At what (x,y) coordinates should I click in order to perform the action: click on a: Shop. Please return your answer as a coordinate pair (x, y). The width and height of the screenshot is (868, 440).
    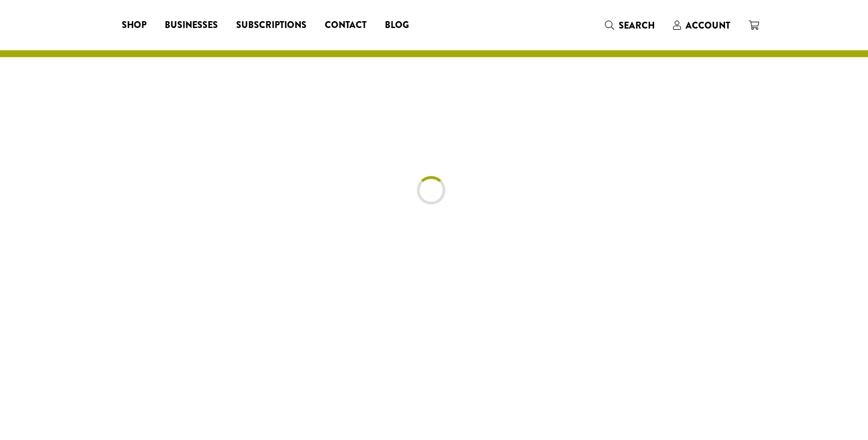
    Looking at the image, I should click on (134, 25).